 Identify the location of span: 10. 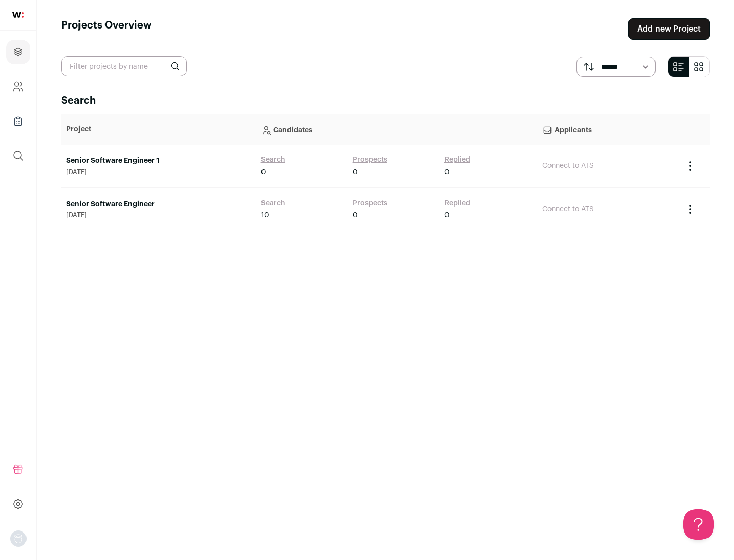
(265, 216).